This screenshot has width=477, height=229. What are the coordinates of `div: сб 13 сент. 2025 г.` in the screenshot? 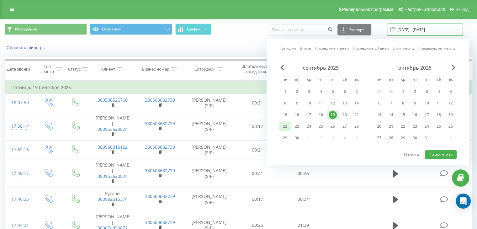 It's located at (345, 103).